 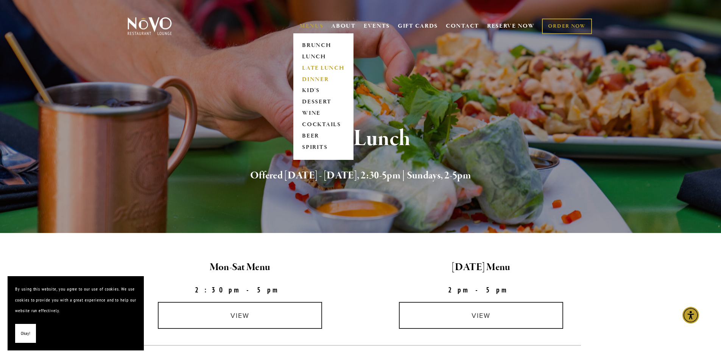 I want to click on a: BRUNCH, so click(x=323, y=45).